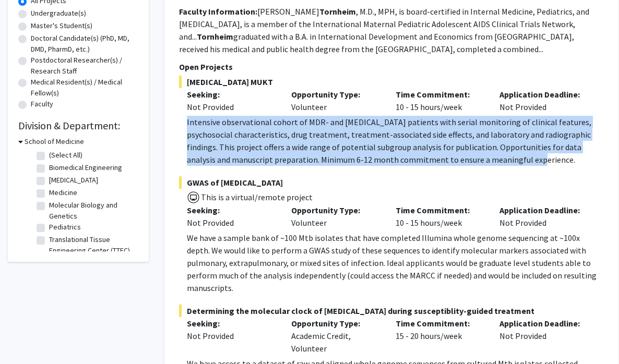 The image size is (619, 364). I want to click on div: Academic Credit, Volunteer, so click(335, 336).